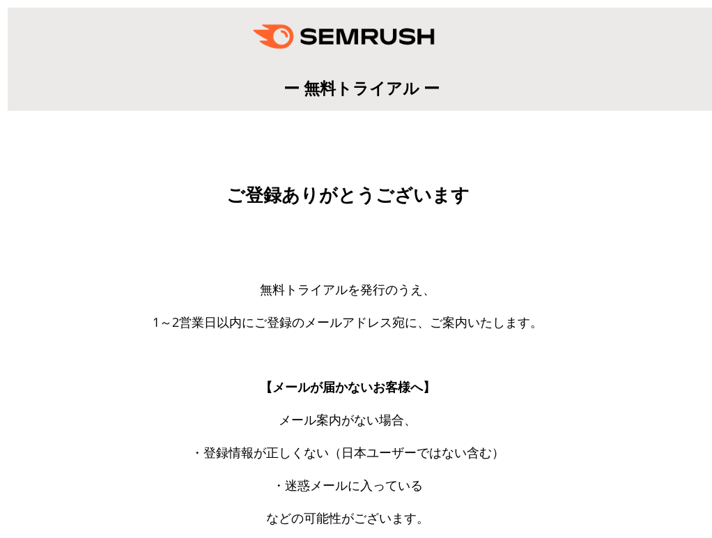  Describe the element at coordinates (362, 88) in the screenshot. I see `span: ー 無料トライアル ー` at that location.